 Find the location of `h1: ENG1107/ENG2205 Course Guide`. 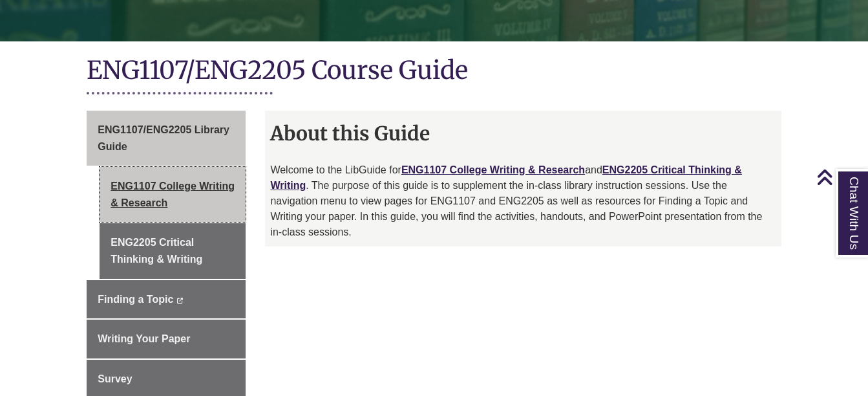

h1: ENG1107/ENG2205 Course Guide is located at coordinates (434, 71).